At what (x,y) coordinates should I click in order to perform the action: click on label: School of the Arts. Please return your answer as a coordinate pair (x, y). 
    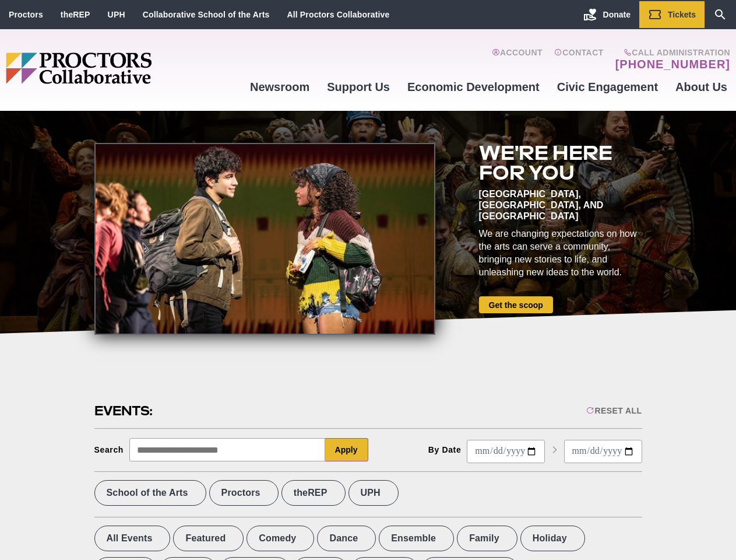
    Looking at the image, I should click on (150, 493).